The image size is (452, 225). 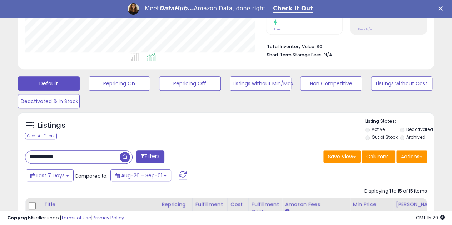 I want to click on span: 2025-09-9 15:29 GMT, so click(x=430, y=218).